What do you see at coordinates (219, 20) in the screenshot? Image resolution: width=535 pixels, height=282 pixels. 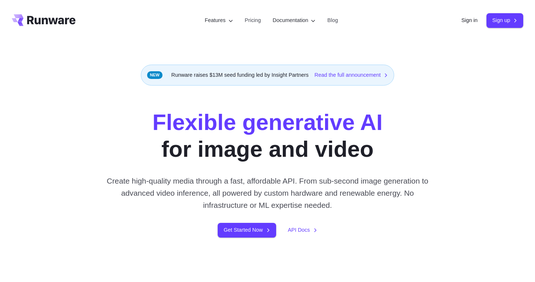 I see `label: Features` at bounding box center [219, 20].